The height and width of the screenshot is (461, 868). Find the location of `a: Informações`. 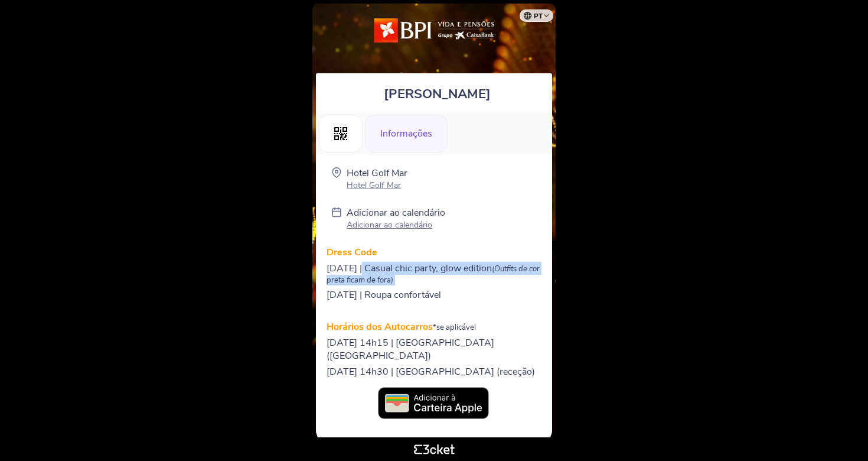

a: Informações is located at coordinates (406, 133).